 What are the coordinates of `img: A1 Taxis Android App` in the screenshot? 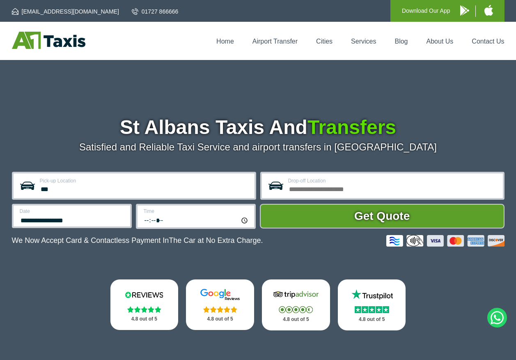 It's located at (465, 10).